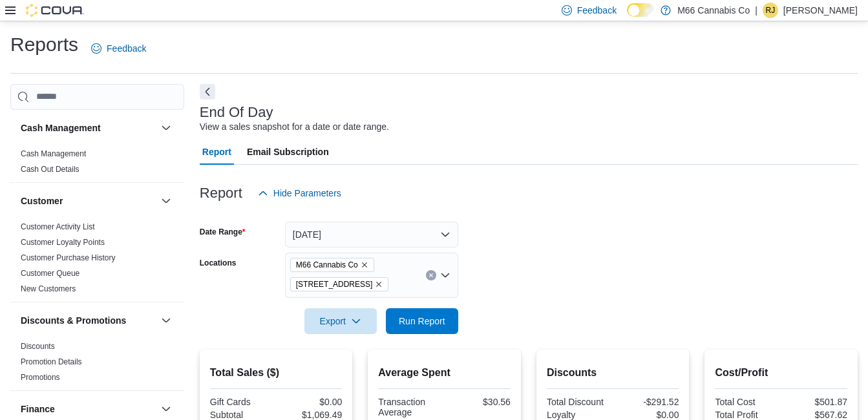  Describe the element at coordinates (339, 284) in the screenshot. I see `span: 3023 20 Mile Rd` at that location.